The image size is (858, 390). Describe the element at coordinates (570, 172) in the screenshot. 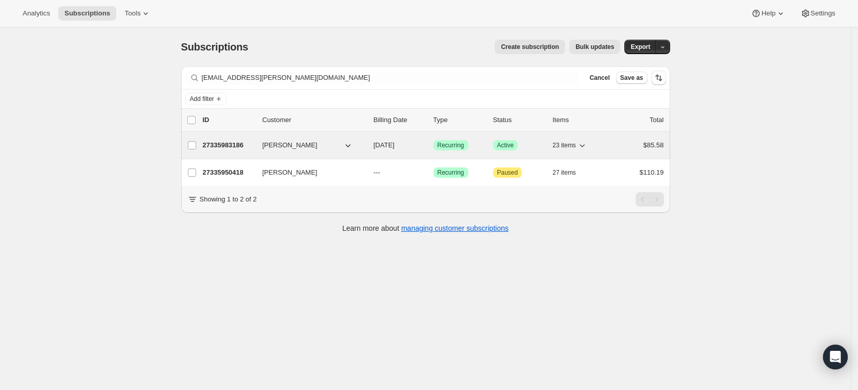

I see `button: 27 items` at that location.